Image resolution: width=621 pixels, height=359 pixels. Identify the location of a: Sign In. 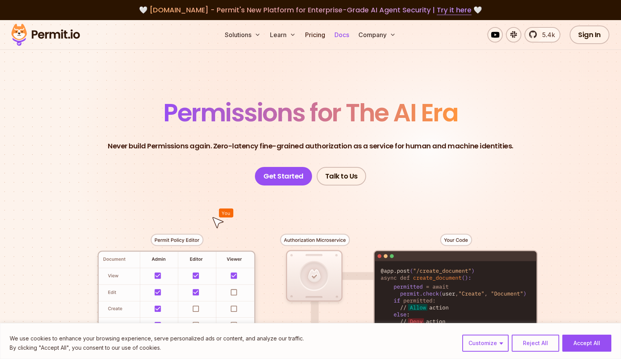
(589, 35).